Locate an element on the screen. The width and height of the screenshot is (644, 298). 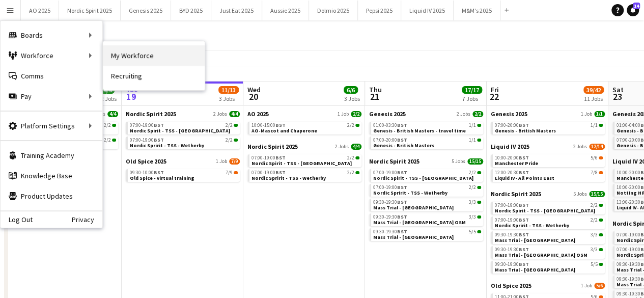
span: 20 is located at coordinates (253, 96).